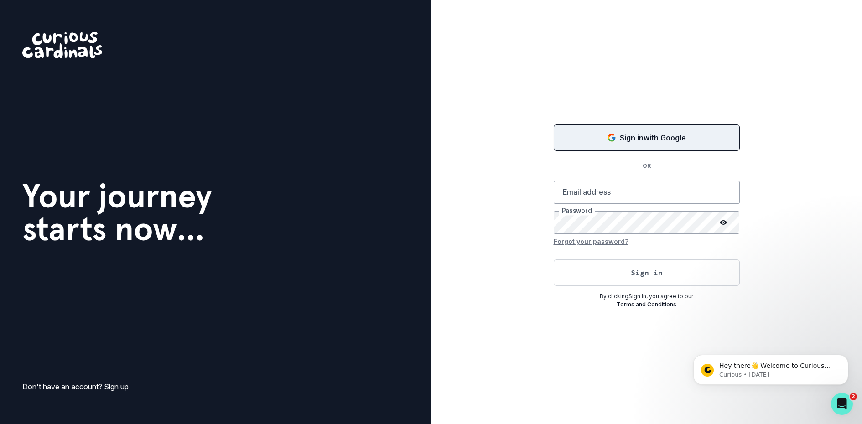 Image resolution: width=862 pixels, height=424 pixels. I want to click on a: Terms and Conditions, so click(646, 304).